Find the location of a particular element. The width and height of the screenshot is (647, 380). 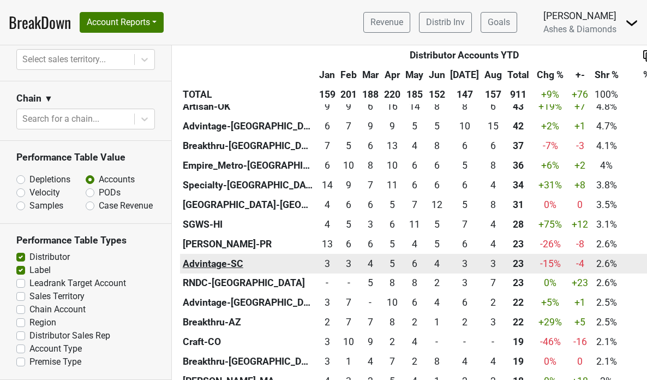

th: Feb: activate to sort column ascending is located at coordinates (349, 75).